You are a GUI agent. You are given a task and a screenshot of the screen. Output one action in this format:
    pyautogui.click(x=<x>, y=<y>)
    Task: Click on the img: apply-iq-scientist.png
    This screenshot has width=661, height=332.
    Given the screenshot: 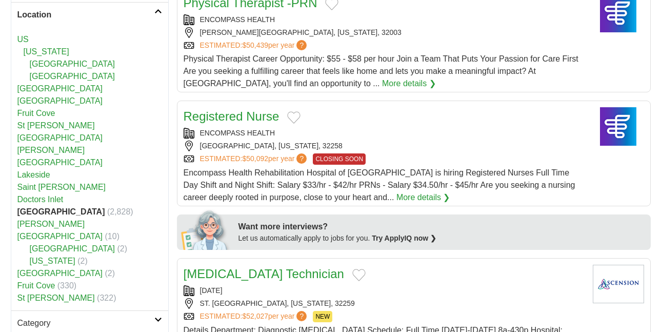 What is the action you would take?
    pyautogui.click(x=206, y=229)
    